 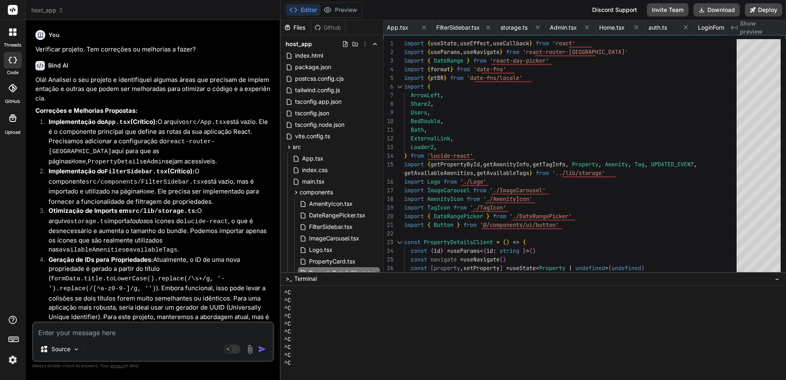 What do you see at coordinates (295, 28) in the screenshot?
I see `div: Files` at bounding box center [295, 28].